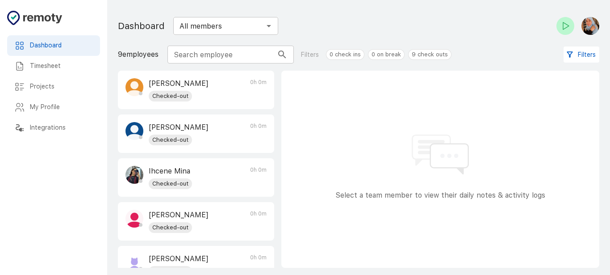 This screenshot has width=610, height=275. I want to click on h6: Dashboard, so click(61, 46).